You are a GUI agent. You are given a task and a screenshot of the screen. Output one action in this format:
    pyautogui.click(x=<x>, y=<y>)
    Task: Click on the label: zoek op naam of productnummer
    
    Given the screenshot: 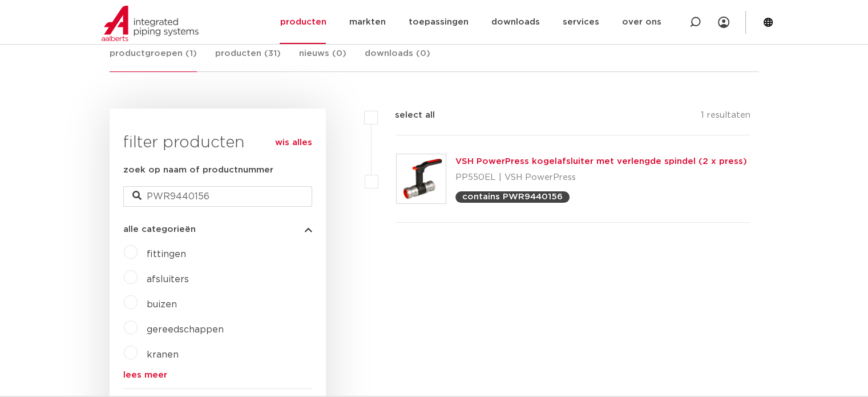 What is the action you would take?
    pyautogui.click(x=198, y=170)
    